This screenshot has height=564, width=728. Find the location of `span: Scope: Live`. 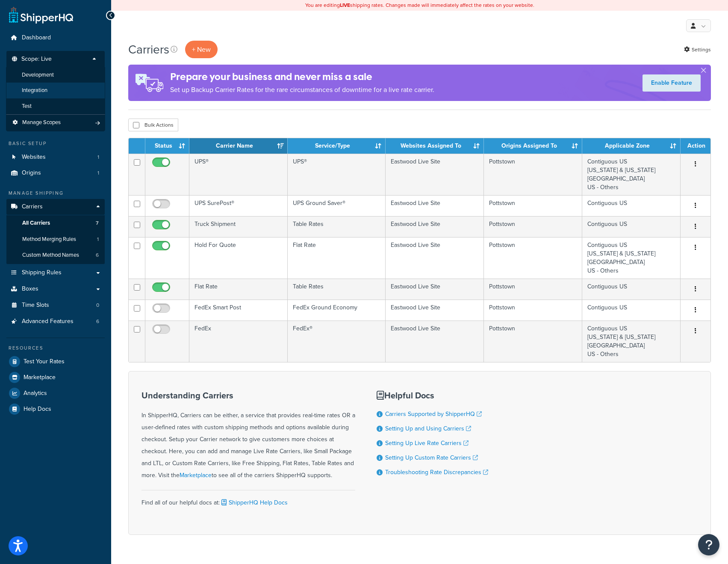

span: Scope: Live is located at coordinates (36, 59).